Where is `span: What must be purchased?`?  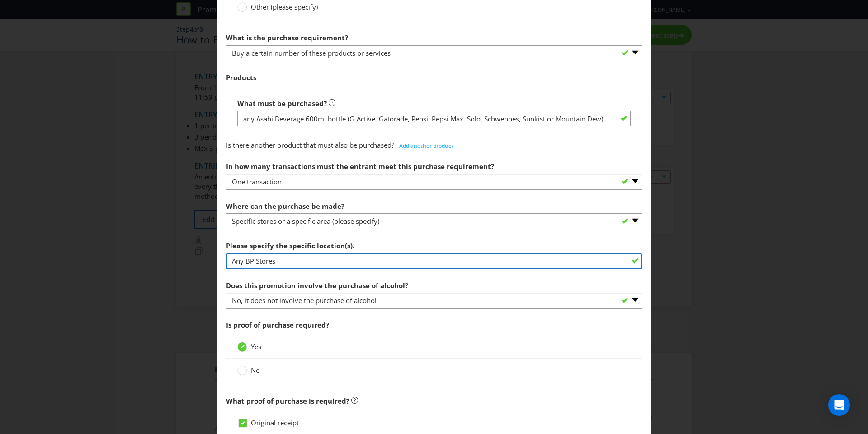
span: What must be purchased? is located at coordinates (282, 103).